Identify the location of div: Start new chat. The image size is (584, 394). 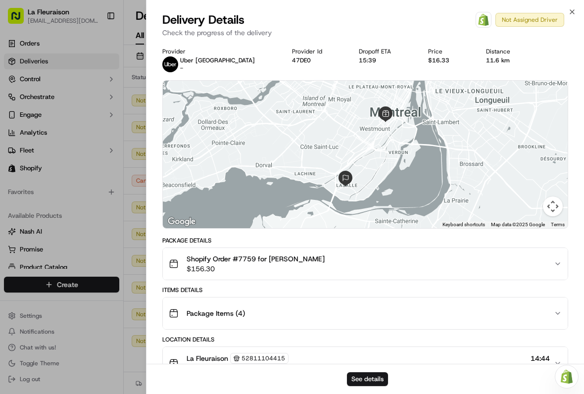
(103, 99).